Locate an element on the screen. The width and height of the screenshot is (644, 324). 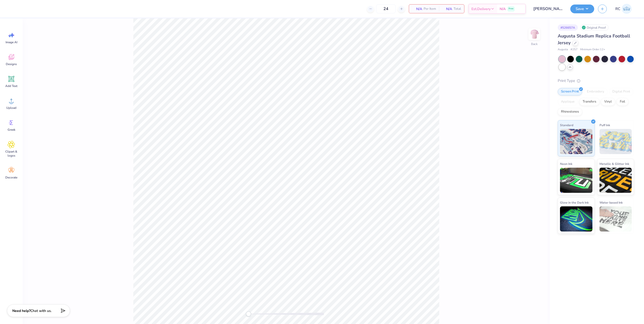
img: Water based Ink is located at coordinates (616, 219).